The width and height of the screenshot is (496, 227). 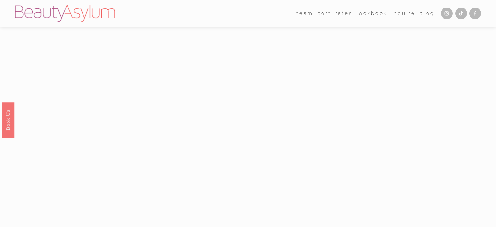 I want to click on a: Book Us, so click(x=8, y=119).